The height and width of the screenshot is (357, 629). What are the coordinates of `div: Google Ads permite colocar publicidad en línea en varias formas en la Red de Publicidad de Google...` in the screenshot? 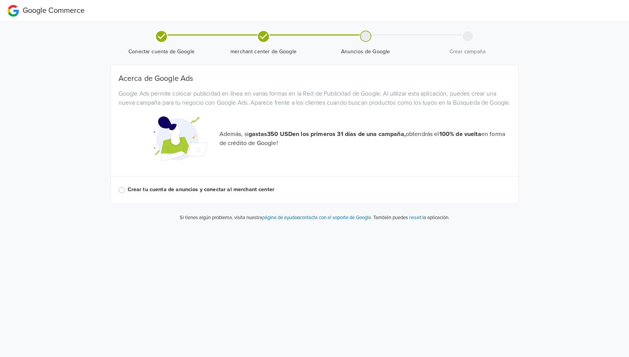 It's located at (315, 98).